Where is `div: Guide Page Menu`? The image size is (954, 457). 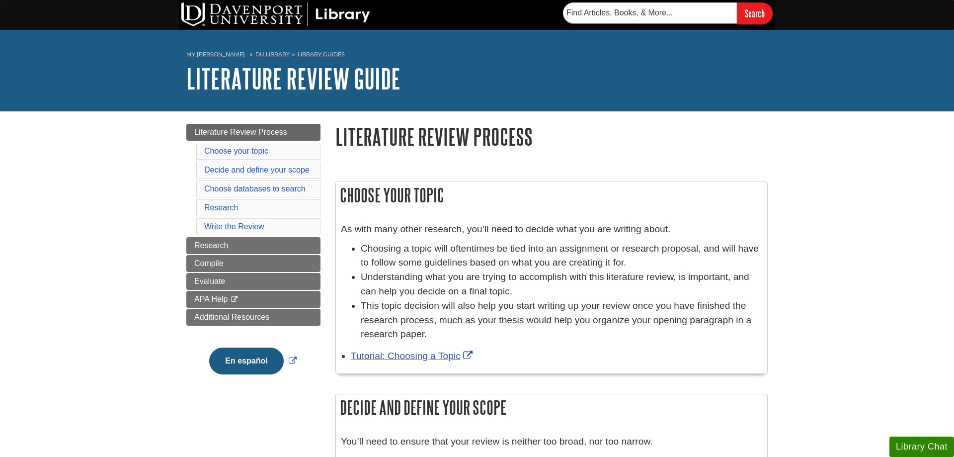
div: Guide Page Menu is located at coordinates (253, 257).